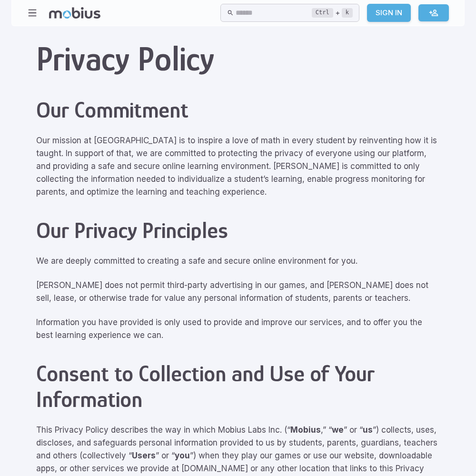  What do you see at coordinates (389, 12) in the screenshot?
I see `a: Sign In` at bounding box center [389, 12].